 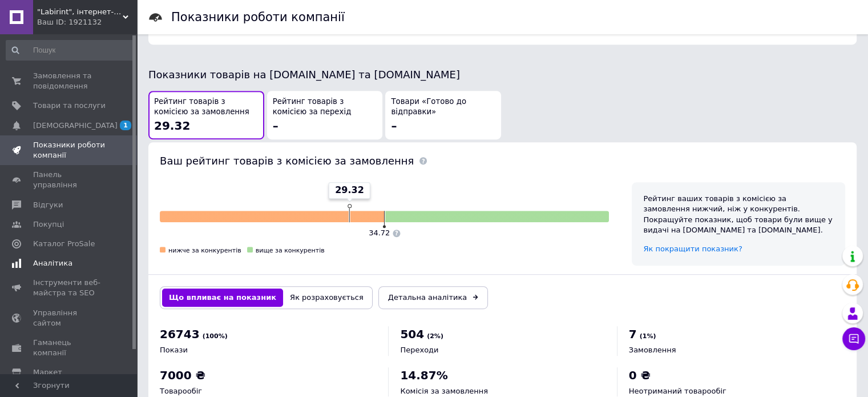 What do you see at coordinates (325, 115) in the screenshot?
I see `button: Рейтинг товарів з комісією за перехід–` at bounding box center [325, 115].